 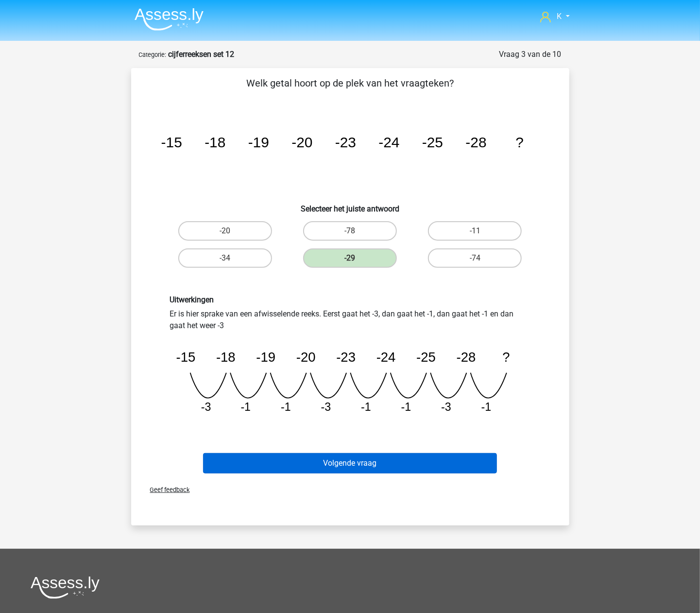 I want to click on div: Vraag 3 van de 10, so click(x=530, y=54).